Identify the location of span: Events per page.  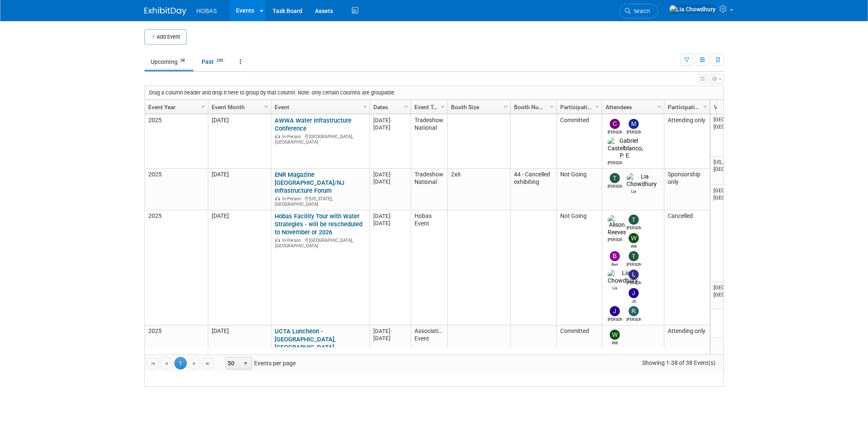
(259, 363).